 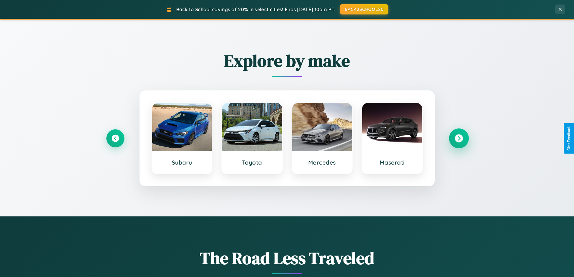 What do you see at coordinates (569, 138) in the screenshot?
I see `div: Give Feedback` at bounding box center [569, 138].